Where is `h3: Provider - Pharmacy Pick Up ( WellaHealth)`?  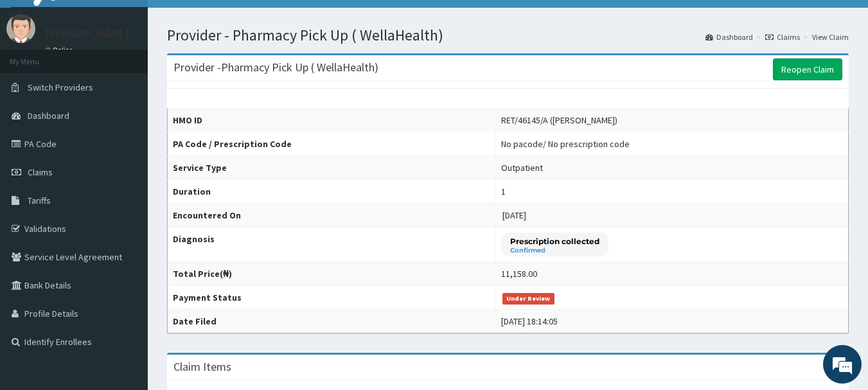
h3: Provider - Pharmacy Pick Up ( WellaHealth) is located at coordinates (275, 67).